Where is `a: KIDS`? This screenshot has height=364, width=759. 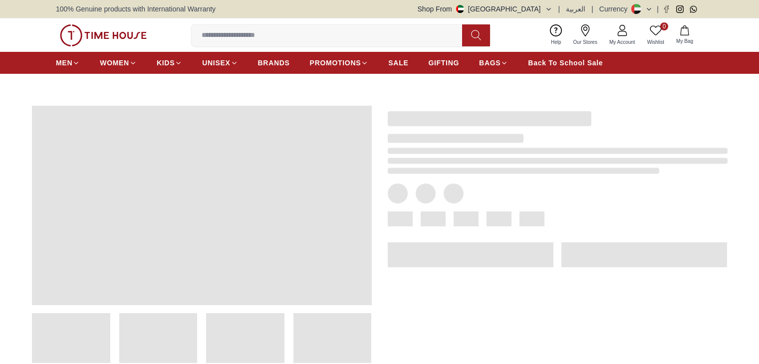 a: KIDS is located at coordinates (169, 63).